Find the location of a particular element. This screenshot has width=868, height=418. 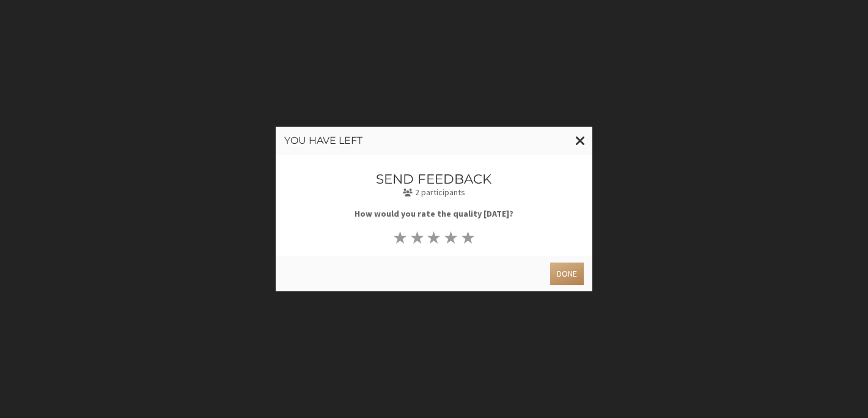

button: Close modal is located at coordinates (580, 141).